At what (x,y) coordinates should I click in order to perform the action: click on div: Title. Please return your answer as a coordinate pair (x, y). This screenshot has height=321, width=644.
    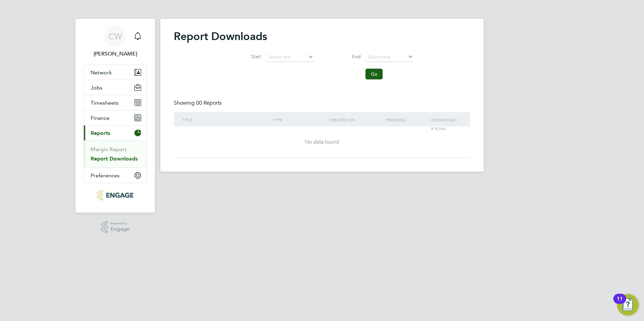
    Looking at the image, I should click on (226, 120).